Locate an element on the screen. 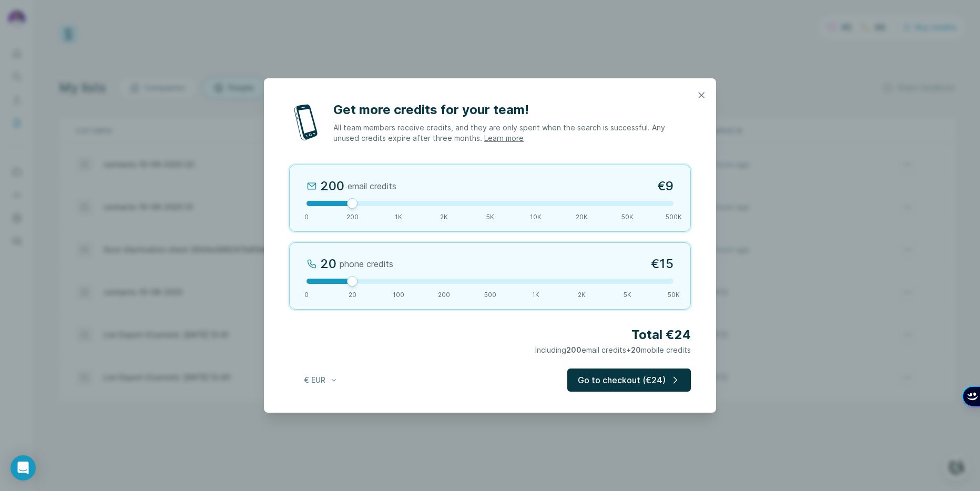 This screenshot has width=980, height=491. span: 20K is located at coordinates (582, 217).